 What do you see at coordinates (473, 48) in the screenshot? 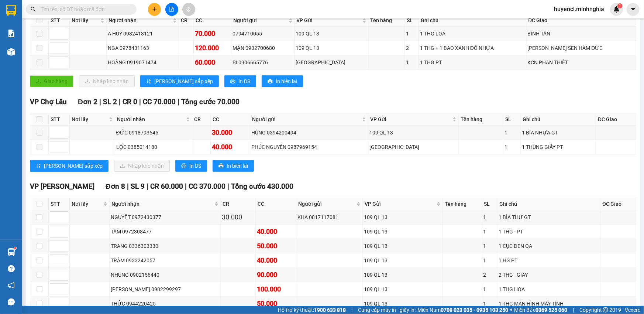
I see `div: 1 THG + 1 BAO XANH ĐỒ NHỰA` at bounding box center [473, 48].